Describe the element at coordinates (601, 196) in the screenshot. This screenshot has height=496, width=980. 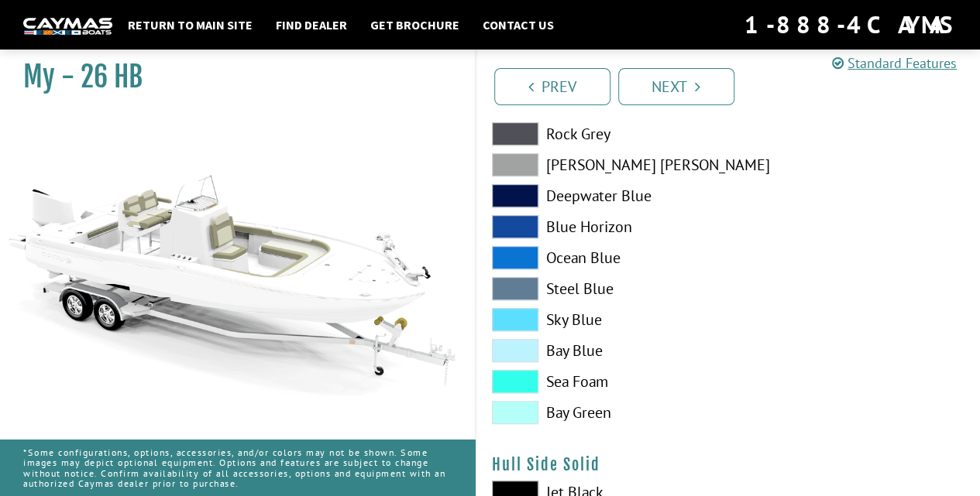
I see `label: Deepwater Blue` at that location.